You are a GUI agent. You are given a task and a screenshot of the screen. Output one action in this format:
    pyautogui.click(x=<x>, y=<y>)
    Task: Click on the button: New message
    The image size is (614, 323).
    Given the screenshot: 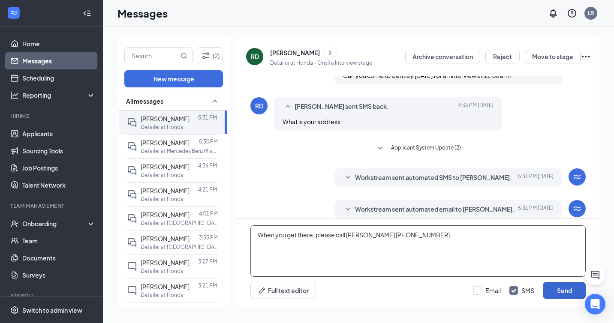 What is the action you would take?
    pyautogui.click(x=174, y=79)
    